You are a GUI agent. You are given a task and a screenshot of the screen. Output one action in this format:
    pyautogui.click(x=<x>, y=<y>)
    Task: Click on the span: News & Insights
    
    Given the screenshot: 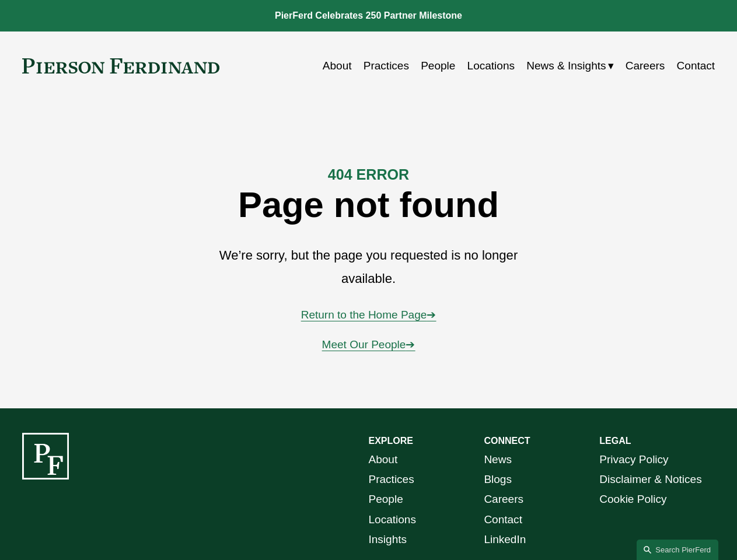 What is the action you would take?
    pyautogui.click(x=566, y=66)
    